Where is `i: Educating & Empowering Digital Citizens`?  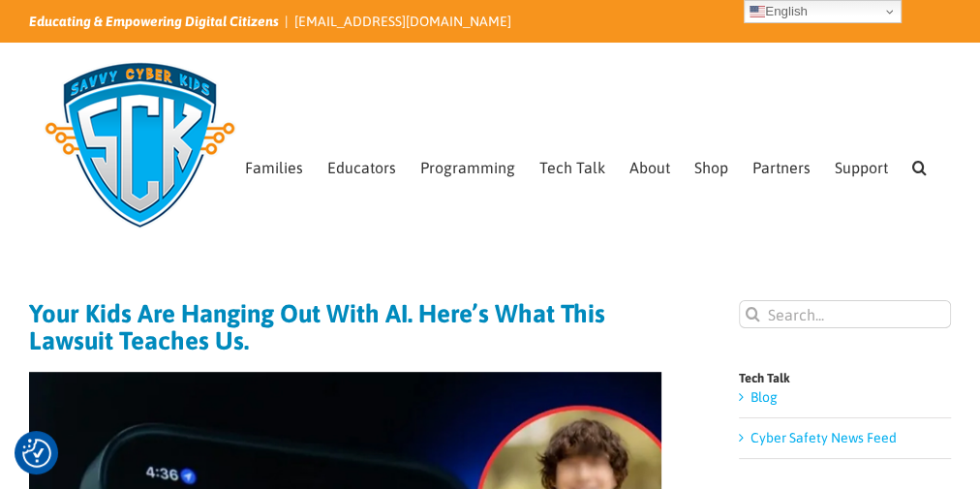 i: Educating & Empowering Digital Citizens is located at coordinates (154, 22).